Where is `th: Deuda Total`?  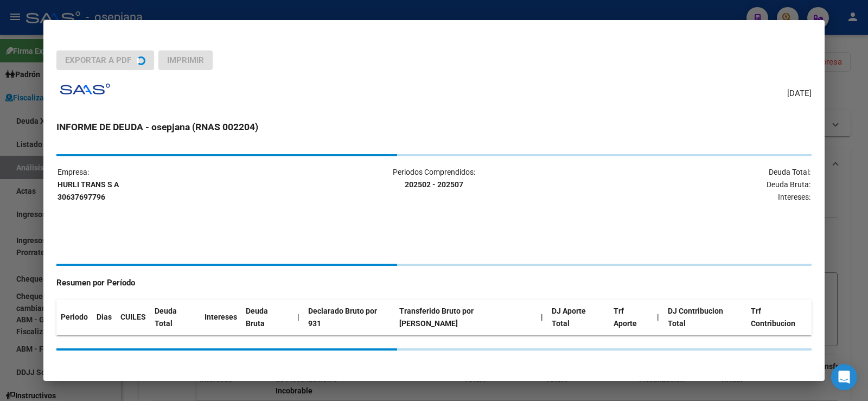
th: Deuda Total is located at coordinates (176, 318).